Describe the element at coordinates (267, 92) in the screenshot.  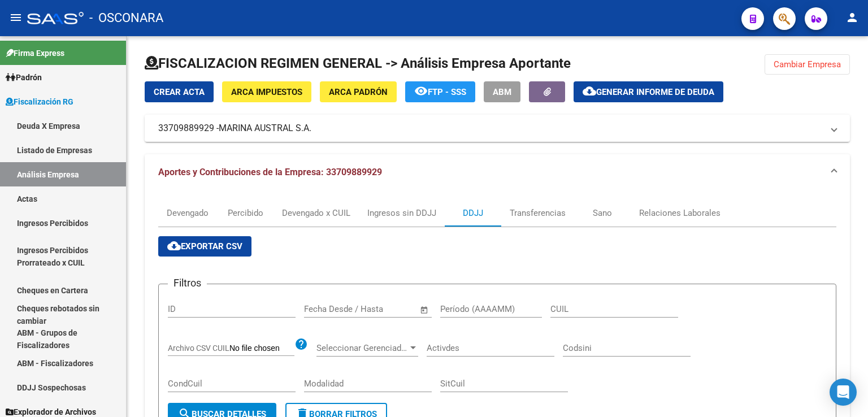
I see `span: ARCA Impuestos` at that location.